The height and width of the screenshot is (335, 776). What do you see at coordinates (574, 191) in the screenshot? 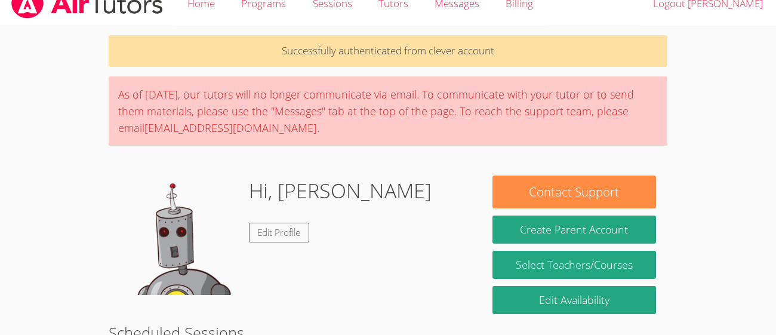
I see `button: Contact Support` at bounding box center [574, 191].